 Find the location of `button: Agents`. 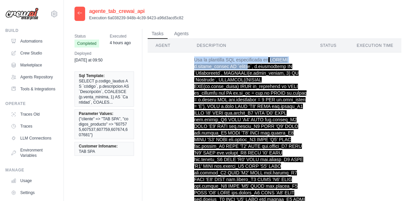

button: Agents is located at coordinates (182, 34).